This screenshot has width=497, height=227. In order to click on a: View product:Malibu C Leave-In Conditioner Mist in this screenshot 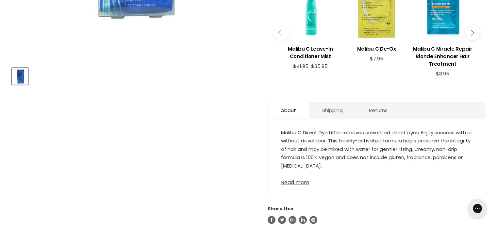, I will do `click(311, 52)`.